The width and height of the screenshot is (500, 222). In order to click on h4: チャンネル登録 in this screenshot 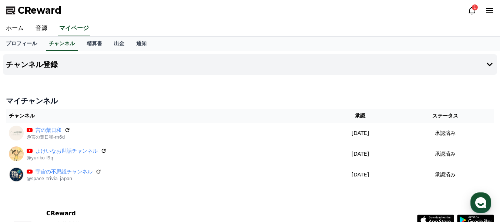, I will do `click(32, 64)`.